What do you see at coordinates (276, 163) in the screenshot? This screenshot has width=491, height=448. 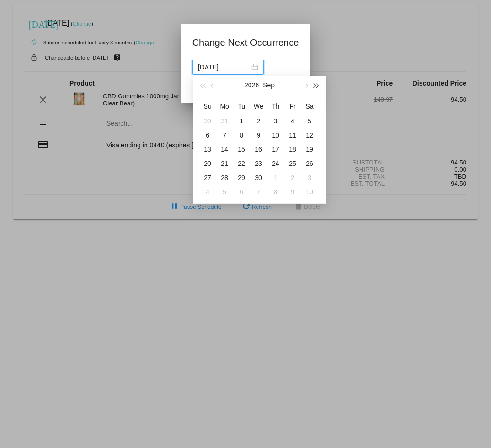 I see `td: 9/24/2026` at bounding box center [276, 163].